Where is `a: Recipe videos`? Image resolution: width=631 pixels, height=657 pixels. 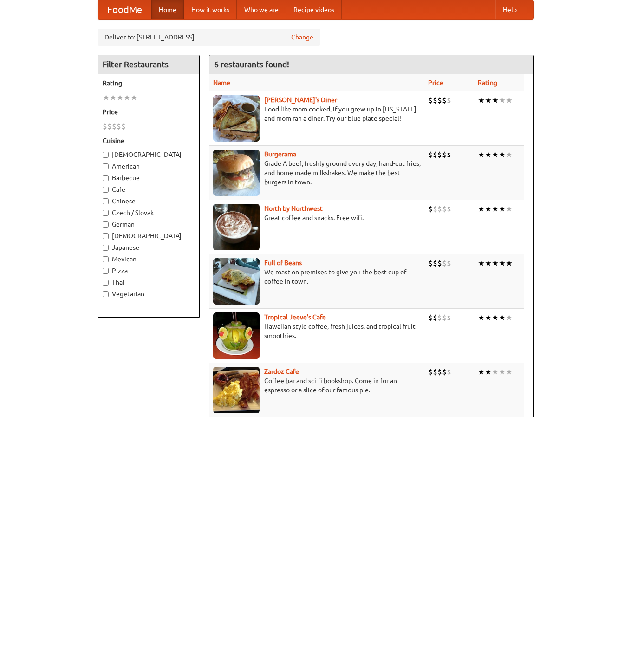 a: Recipe videos is located at coordinates (314, 10).